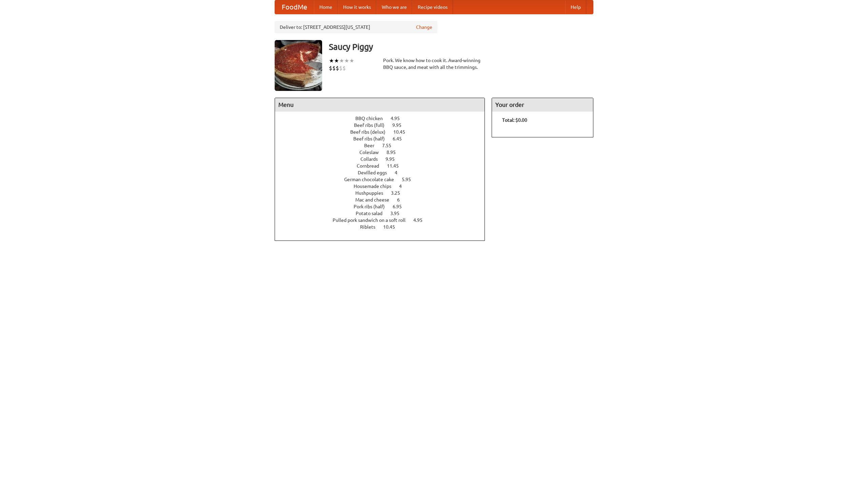 The height and width of the screenshot is (480, 868). What do you see at coordinates (384, 159) in the screenshot?
I see `a: Collards 9.95` at bounding box center [384, 159].